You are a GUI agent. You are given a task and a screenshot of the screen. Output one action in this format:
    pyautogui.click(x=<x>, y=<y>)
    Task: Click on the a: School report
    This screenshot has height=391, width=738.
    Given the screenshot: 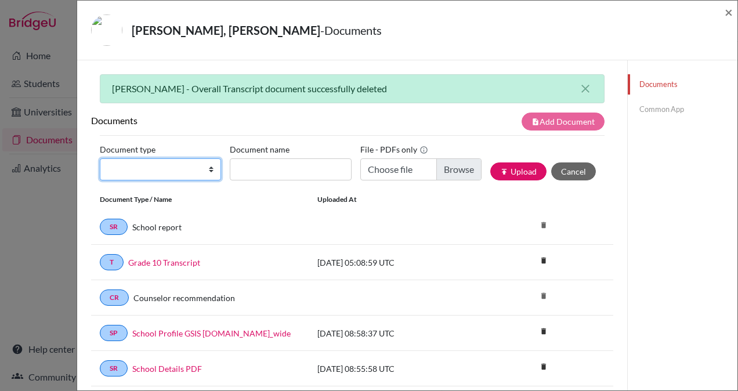 What is the action you would take?
    pyautogui.click(x=157, y=227)
    